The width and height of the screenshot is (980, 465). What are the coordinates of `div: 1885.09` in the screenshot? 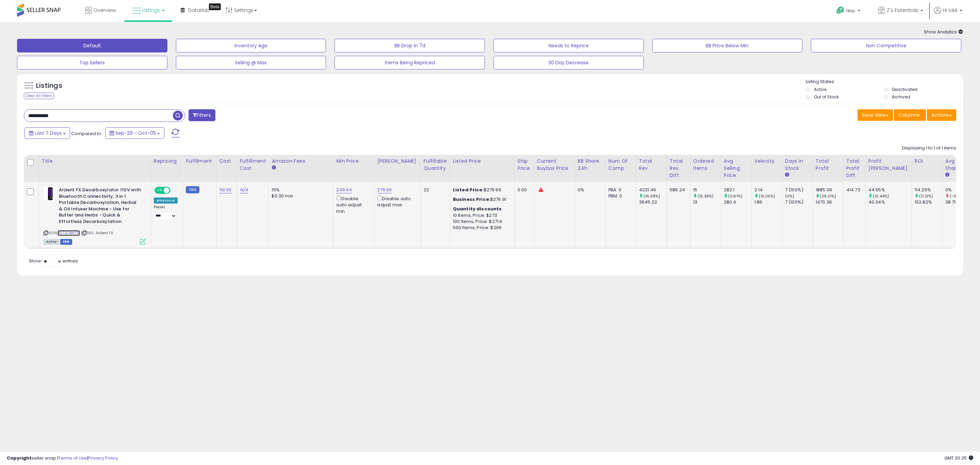 It's located at (829, 190).